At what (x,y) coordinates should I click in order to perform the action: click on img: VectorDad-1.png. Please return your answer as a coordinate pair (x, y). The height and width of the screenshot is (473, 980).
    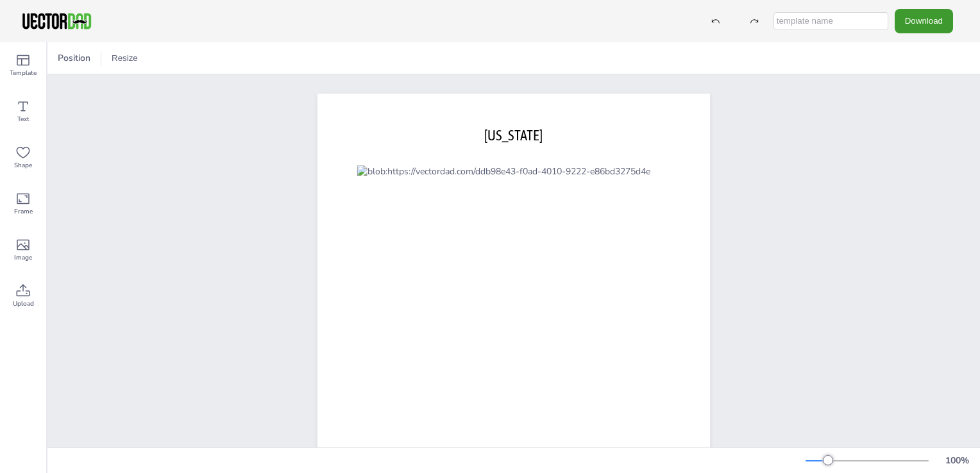
    Looking at the image, I should click on (56, 21).